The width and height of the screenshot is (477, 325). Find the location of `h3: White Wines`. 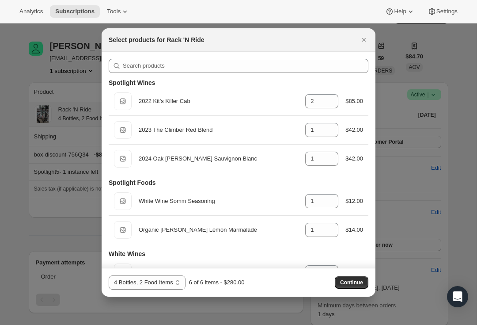

h3: White Wines is located at coordinates (127, 254).